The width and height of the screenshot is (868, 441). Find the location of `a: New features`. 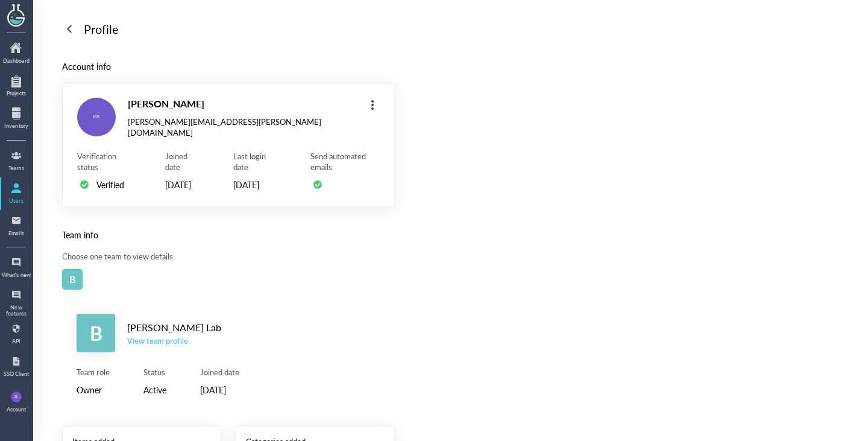

a: New features is located at coordinates (16, 301).